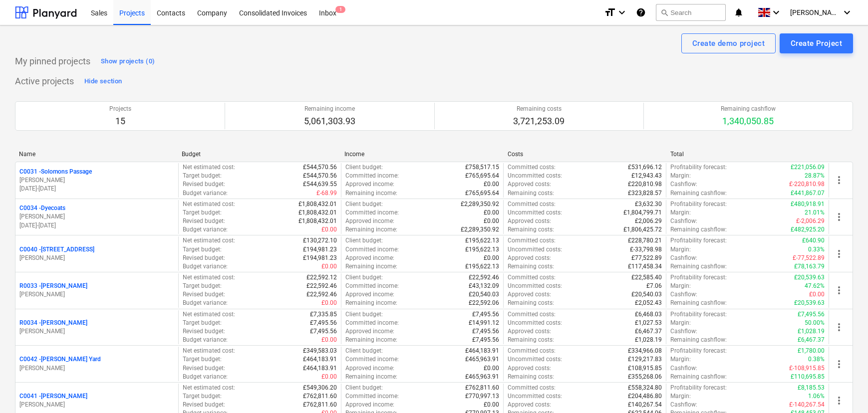  What do you see at coordinates (206, 303) in the screenshot?
I see `p: Budget variance :` at bounding box center [206, 303].